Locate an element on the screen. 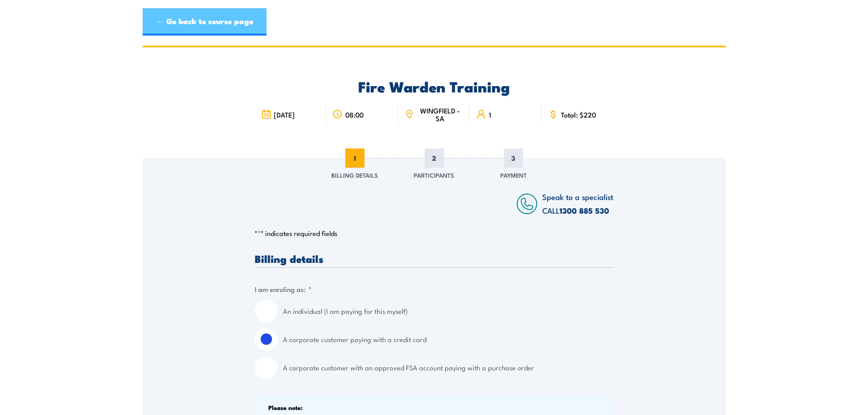 The height and width of the screenshot is (415, 868). span: Total: $220 is located at coordinates (578, 114).